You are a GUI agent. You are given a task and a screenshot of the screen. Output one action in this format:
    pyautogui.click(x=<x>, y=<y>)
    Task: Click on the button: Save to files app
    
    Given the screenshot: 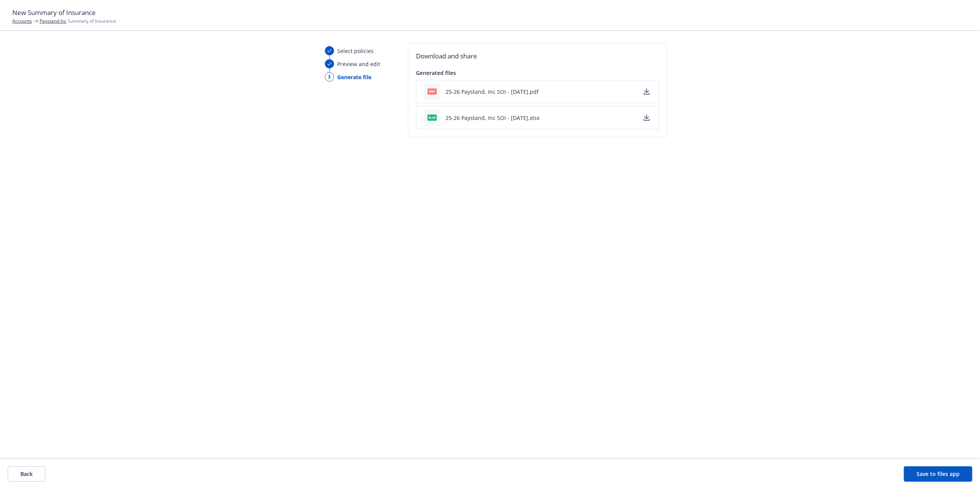 What is the action you would take?
    pyautogui.click(x=938, y=474)
    